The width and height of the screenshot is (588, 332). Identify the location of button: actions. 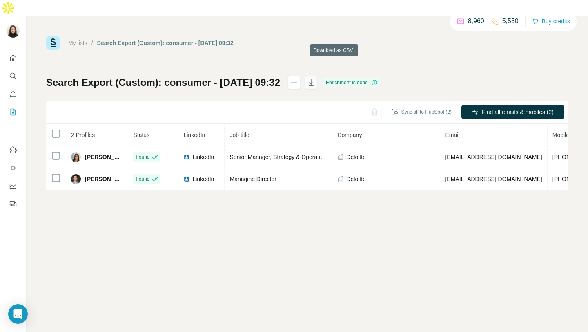
(294, 83).